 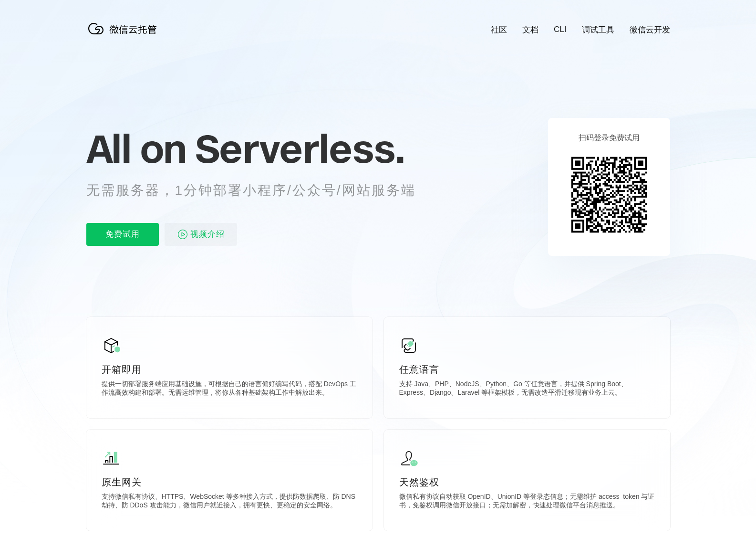 I want to click on img: 微信云托管, so click(x=124, y=28).